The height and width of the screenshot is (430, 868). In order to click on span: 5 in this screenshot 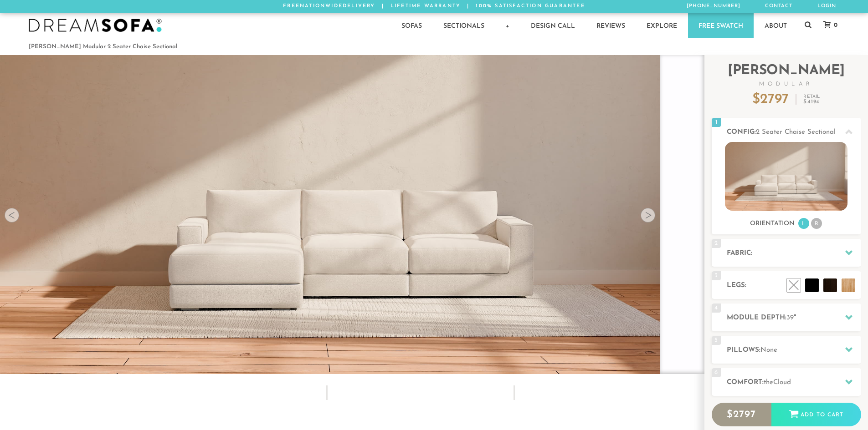, I will do `click(716, 341)`.